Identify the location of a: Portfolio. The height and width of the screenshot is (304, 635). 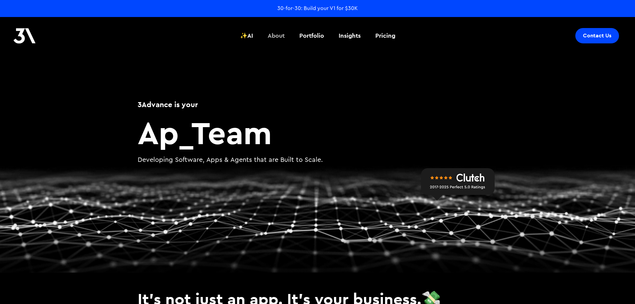
(312, 36).